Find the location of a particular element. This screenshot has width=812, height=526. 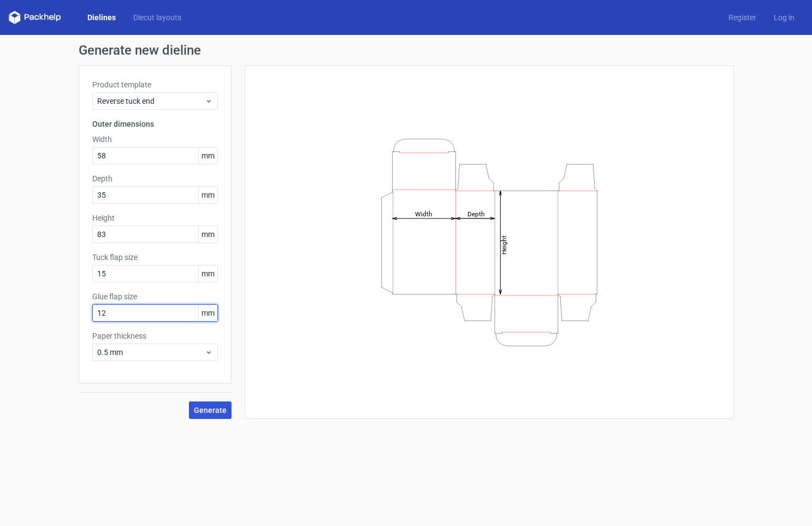

label: Glue flap size is located at coordinates (155, 296).